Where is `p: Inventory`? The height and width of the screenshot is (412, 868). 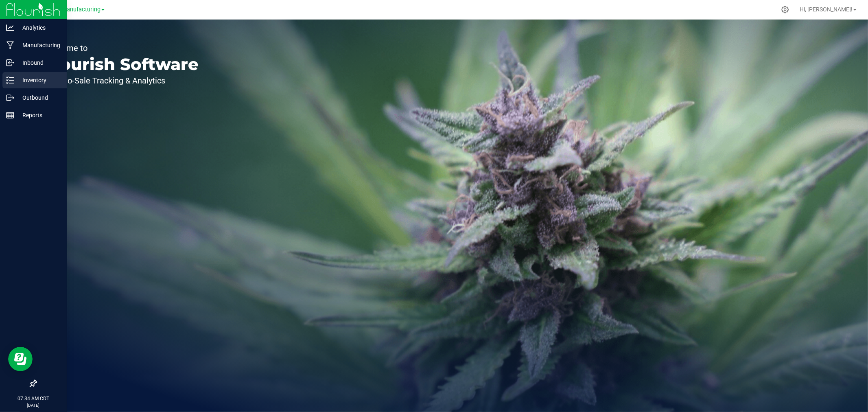 p: Inventory is located at coordinates (39, 80).